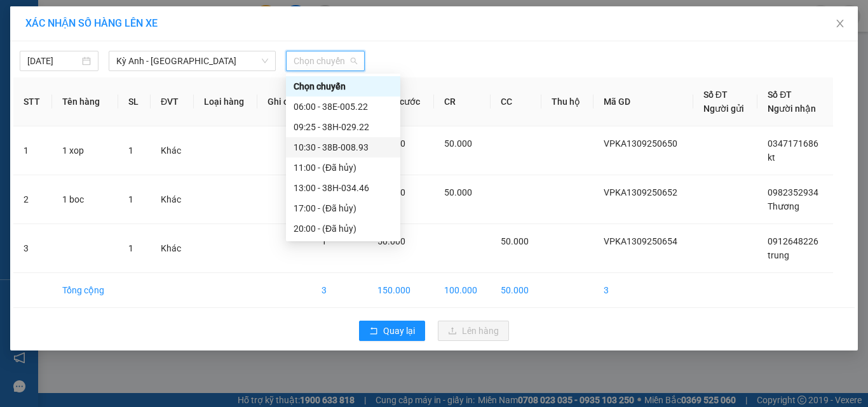  Describe the element at coordinates (85, 101) in the screenshot. I see `th: Tên hàng` at that location.